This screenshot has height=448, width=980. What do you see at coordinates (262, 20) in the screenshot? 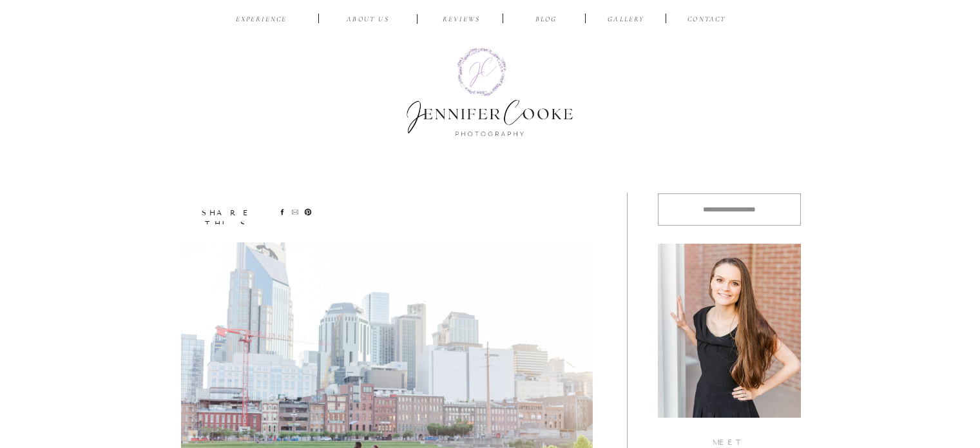
I see `a: EXPERIENCE` at bounding box center [262, 20].